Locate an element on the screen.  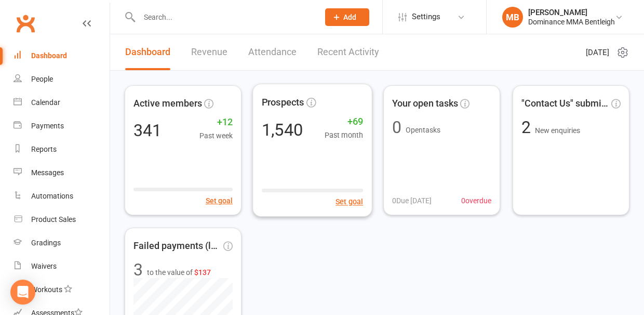
div: Messages is located at coordinates (47, 173).